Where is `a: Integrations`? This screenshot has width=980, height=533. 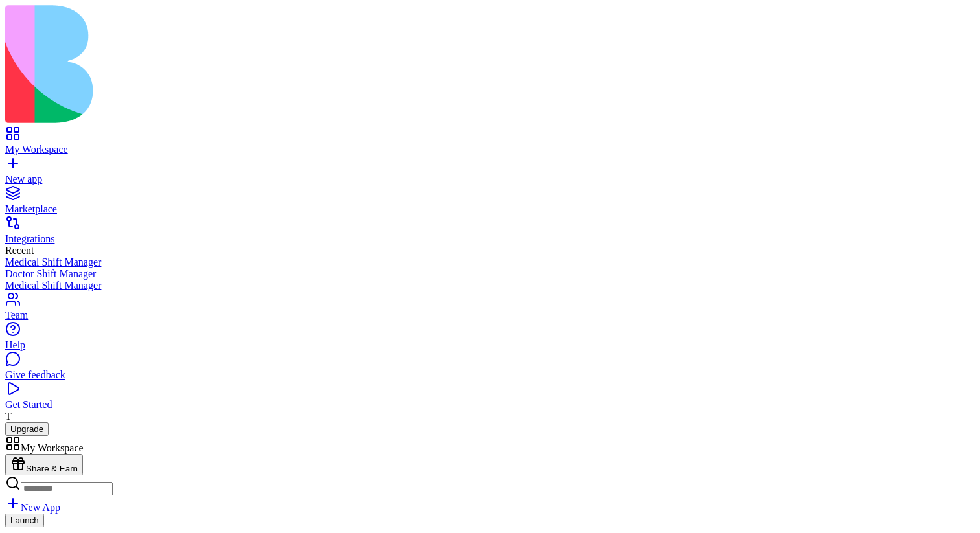 a: Integrations is located at coordinates (490, 233).